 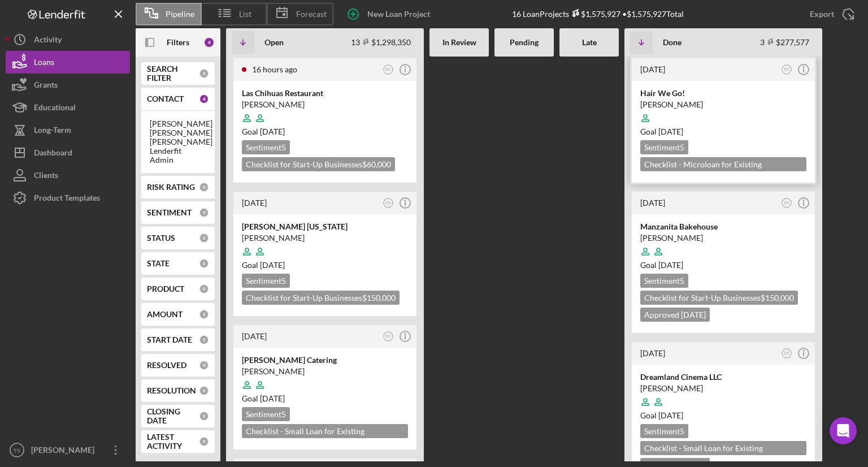 What do you see at coordinates (272, 131) in the screenshot?
I see `time: 09/19/2025` at bounding box center [272, 131].